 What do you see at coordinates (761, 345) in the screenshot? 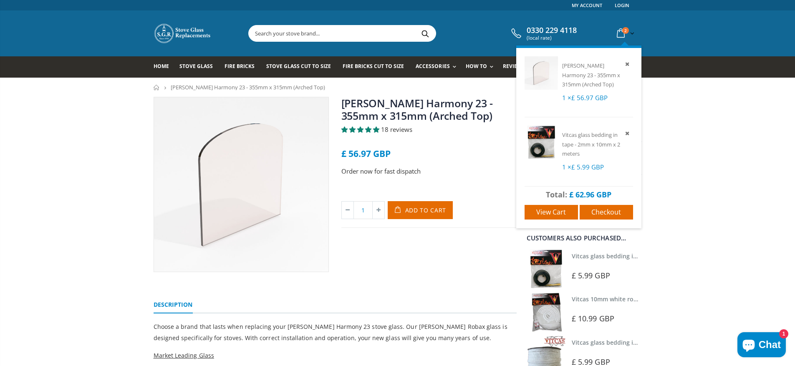
I see `inbox-online-store-chat: Shopify online store chat` at bounding box center [761, 345].